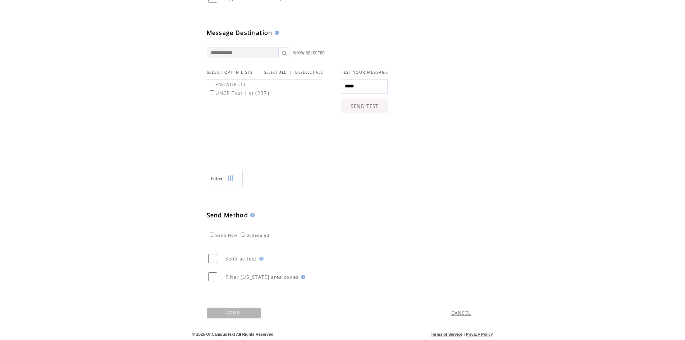 Image resolution: width=685 pixels, height=340 pixels. What do you see at coordinates (239, 93) in the screenshot?
I see `label: UNCP Text List (237)` at bounding box center [239, 93].